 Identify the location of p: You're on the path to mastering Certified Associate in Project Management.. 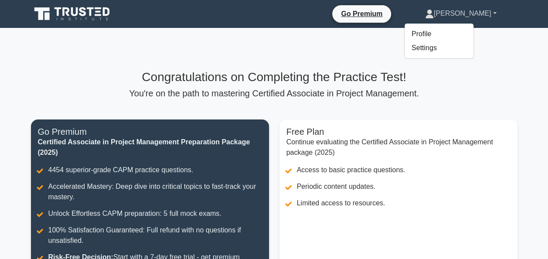
(274, 93).